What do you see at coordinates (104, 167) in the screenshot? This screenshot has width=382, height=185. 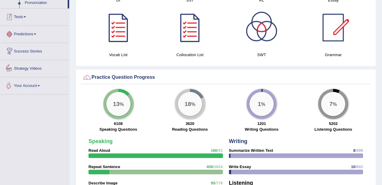 I see `strong: Repeat Sentence` at bounding box center [104, 167].